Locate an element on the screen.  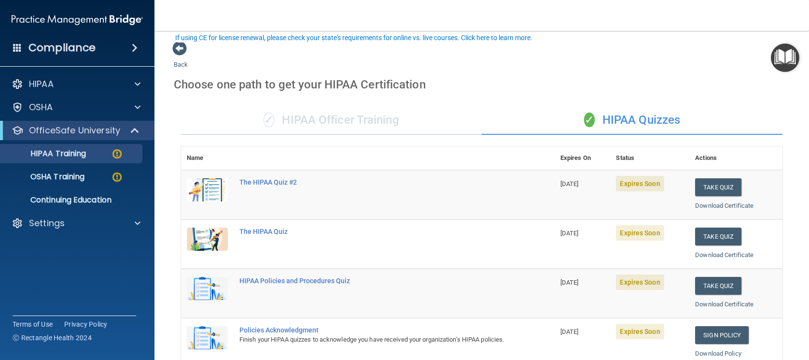
p: Continuing Education is located at coordinates (72, 200).